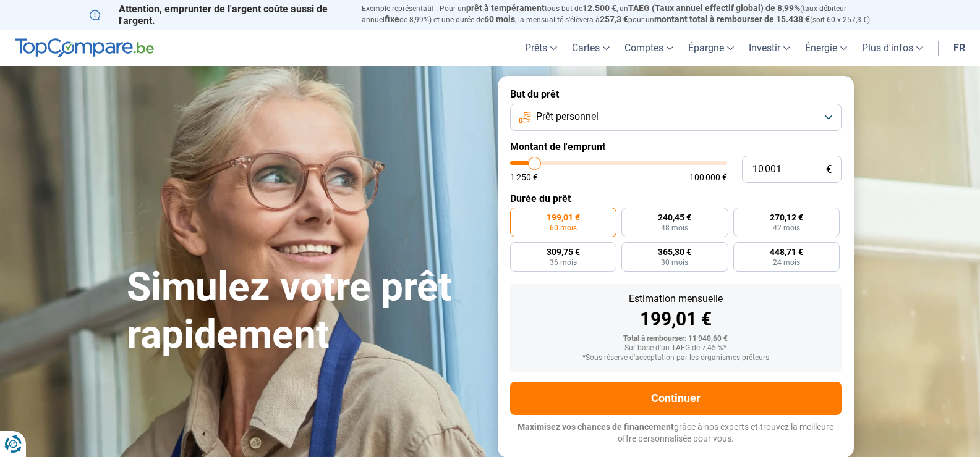 The width and height of the screenshot is (980, 457). I want to click on a: Investir, so click(769, 47).